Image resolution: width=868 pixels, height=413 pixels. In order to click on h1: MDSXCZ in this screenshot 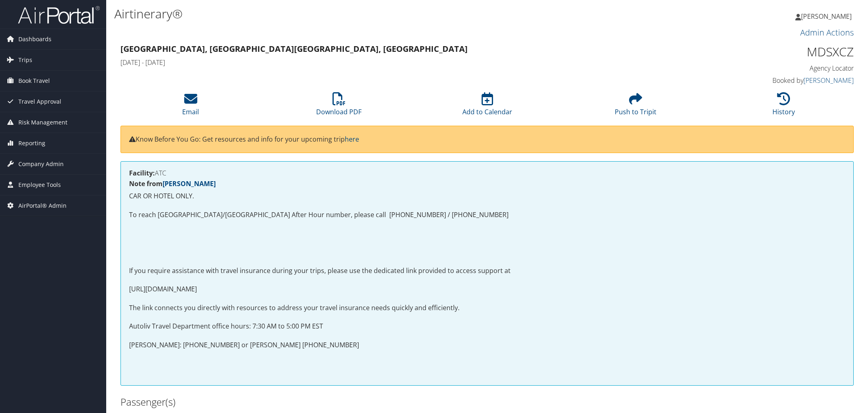, I will do `click(767, 52)`.